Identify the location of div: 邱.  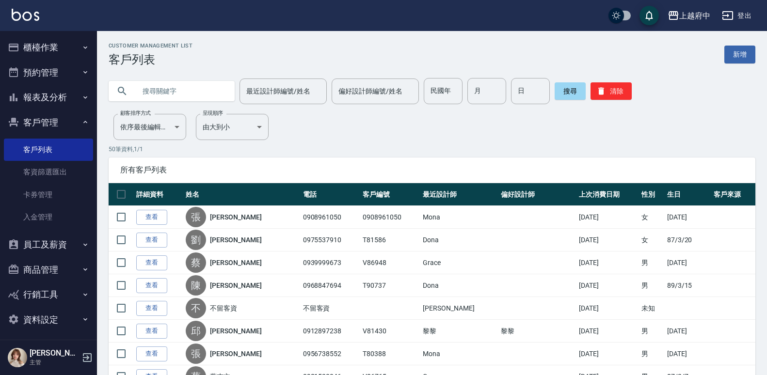
(196, 331).